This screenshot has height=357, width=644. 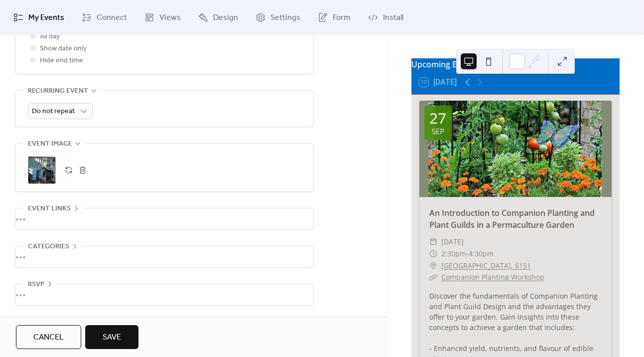 What do you see at coordinates (104, 17) in the screenshot?
I see `a: Connect` at bounding box center [104, 17].